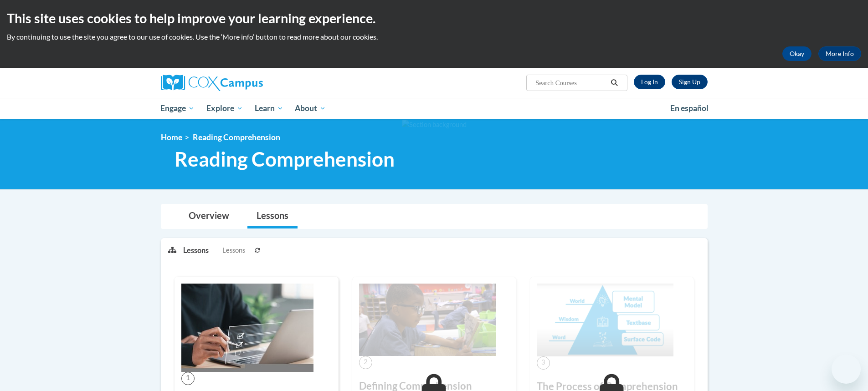 Image resolution: width=868 pixels, height=391 pixels. Describe the element at coordinates (171, 137) in the screenshot. I see `a: Home` at that location.